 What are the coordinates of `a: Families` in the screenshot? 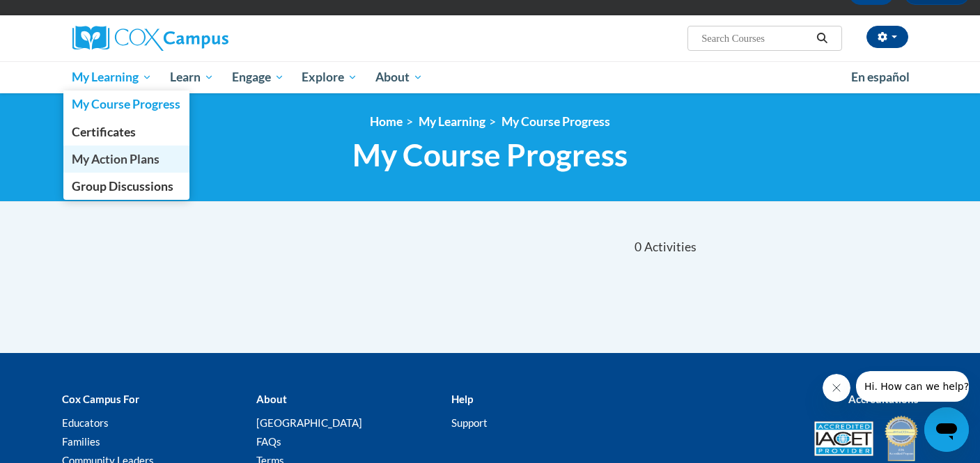 It's located at (80, 441).